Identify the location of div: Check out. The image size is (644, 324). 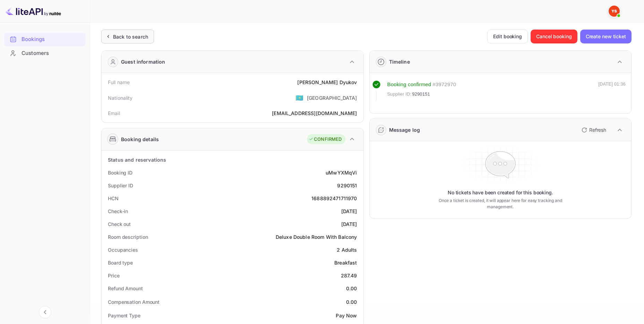
(119, 224).